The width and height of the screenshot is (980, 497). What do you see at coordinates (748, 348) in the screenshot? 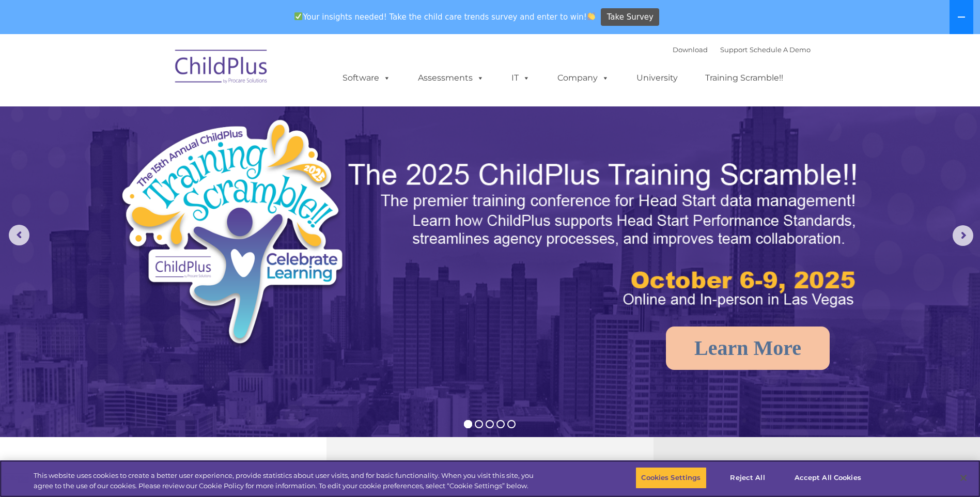
I see `a: Learn More` at bounding box center [748, 348].